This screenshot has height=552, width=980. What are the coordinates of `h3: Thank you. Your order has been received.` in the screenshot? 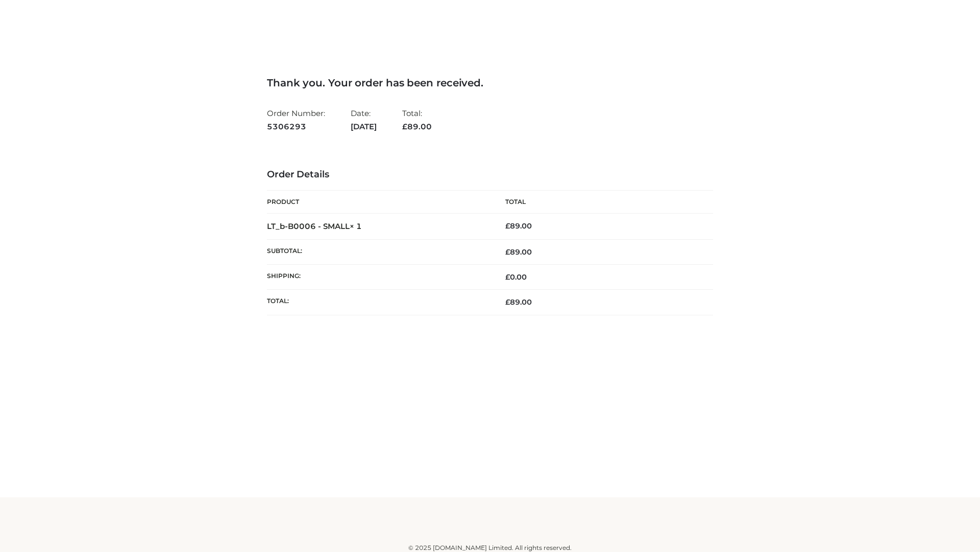 It's located at (490, 83).